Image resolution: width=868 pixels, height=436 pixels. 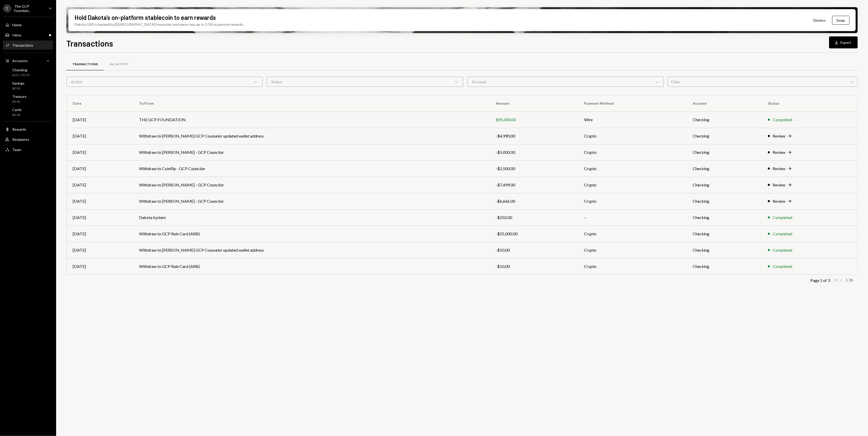 I want to click on div: Home, so click(x=17, y=24).